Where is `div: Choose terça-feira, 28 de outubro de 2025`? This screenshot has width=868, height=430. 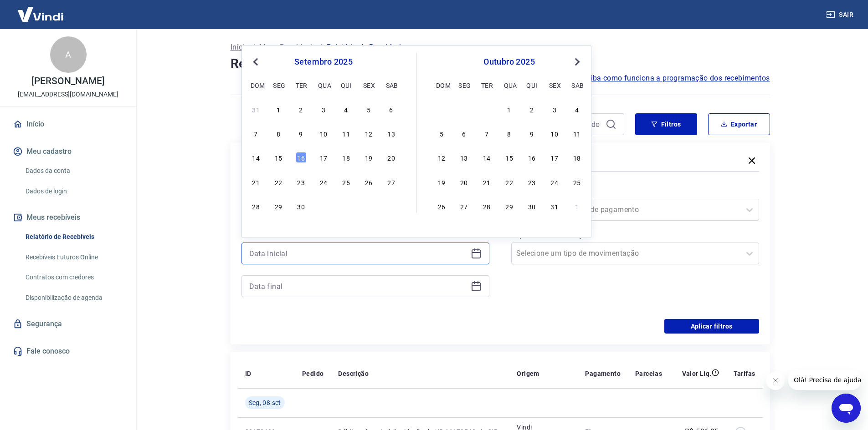 div: Choose terça-feira, 28 de outubro de 2025 is located at coordinates (486, 206).